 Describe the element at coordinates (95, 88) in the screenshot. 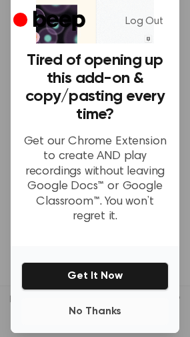

I see `h3: Tired of opening up this add-on & copy/pasting every time?` at that location.